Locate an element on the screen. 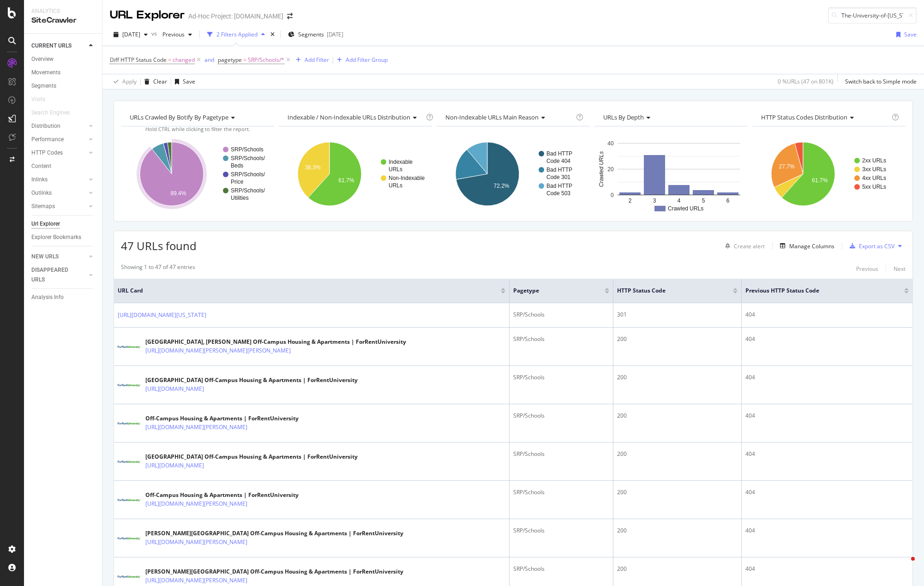 The width and height of the screenshot is (924, 586). text: Code 503 is located at coordinates (558, 193).